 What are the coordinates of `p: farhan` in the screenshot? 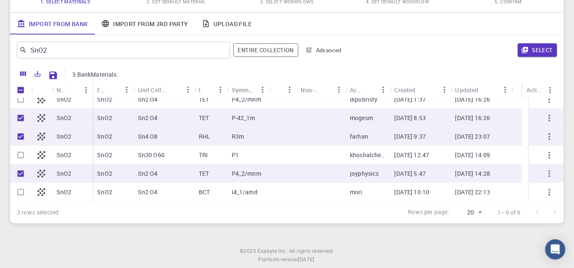 It's located at (359, 137).